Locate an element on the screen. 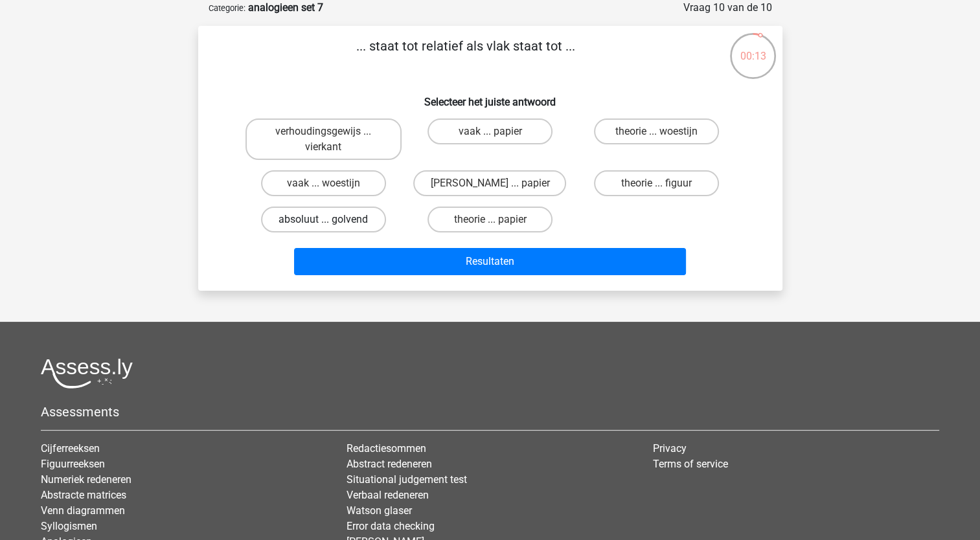 The height and width of the screenshot is (540, 980). a: Privacy is located at coordinates (670, 448).